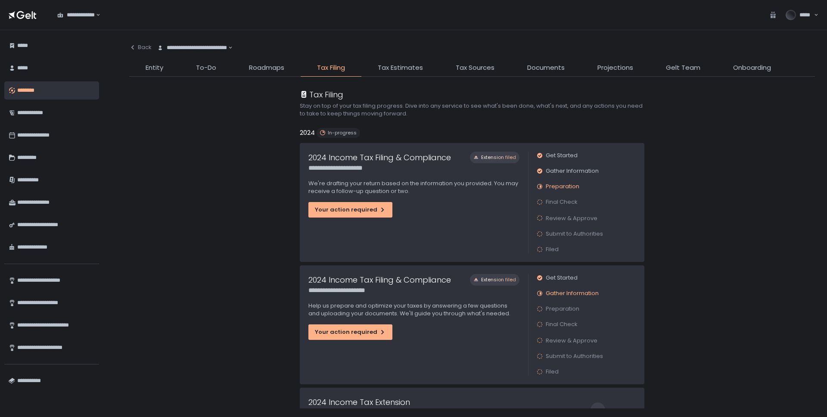 Image resolution: width=827 pixels, height=417 pixels. Describe the element at coordinates (154, 68) in the screenshot. I see `span: Entity` at that location.